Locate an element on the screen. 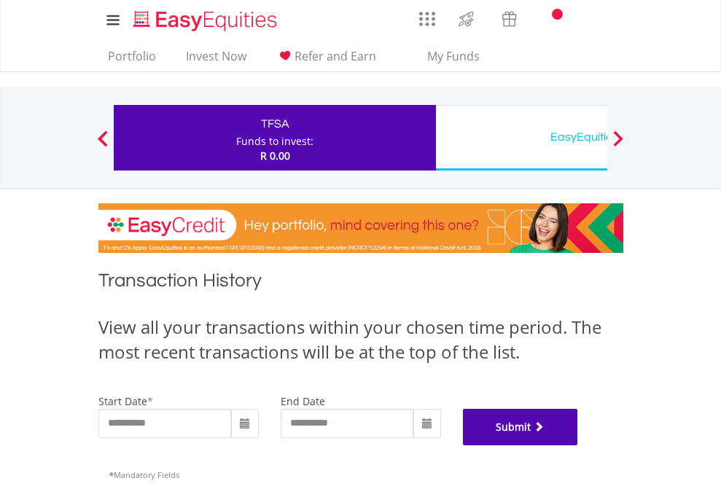  span: My Funds is located at coordinates (453, 56).